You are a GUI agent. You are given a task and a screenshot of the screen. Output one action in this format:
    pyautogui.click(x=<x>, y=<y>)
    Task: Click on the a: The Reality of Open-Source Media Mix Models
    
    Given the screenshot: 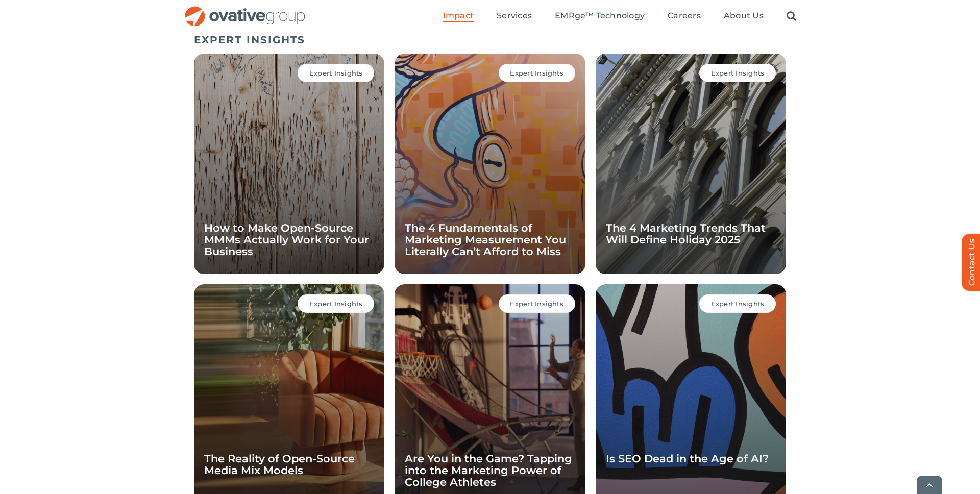 What is the action you would take?
    pyautogui.click(x=279, y=464)
    